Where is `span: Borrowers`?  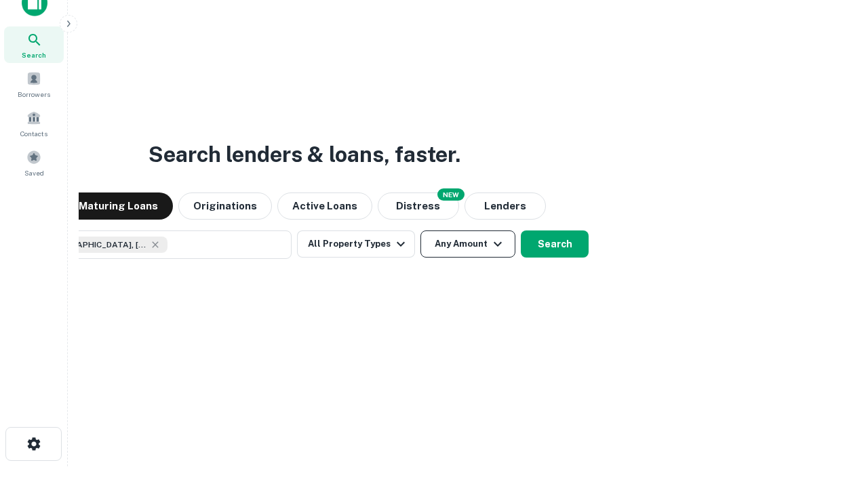
span: Borrowers is located at coordinates (34, 94).